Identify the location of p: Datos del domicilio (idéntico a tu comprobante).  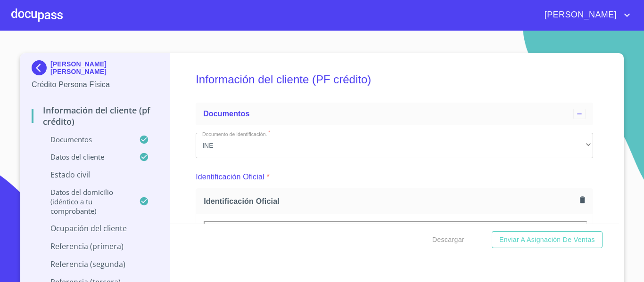
(85, 201).